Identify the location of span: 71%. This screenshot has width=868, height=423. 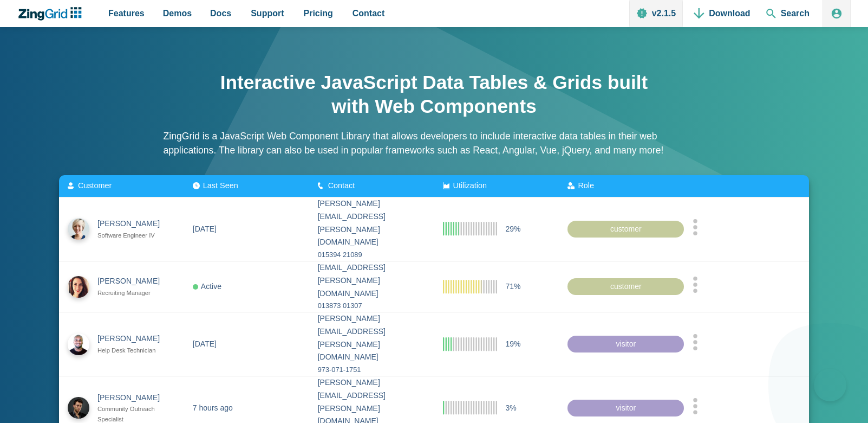
(513, 286).